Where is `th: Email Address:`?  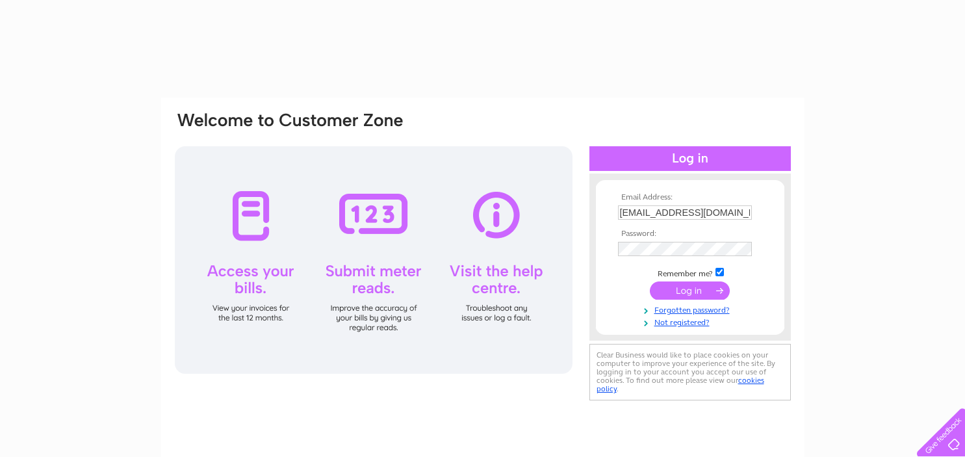 th: Email Address: is located at coordinates (690, 198).